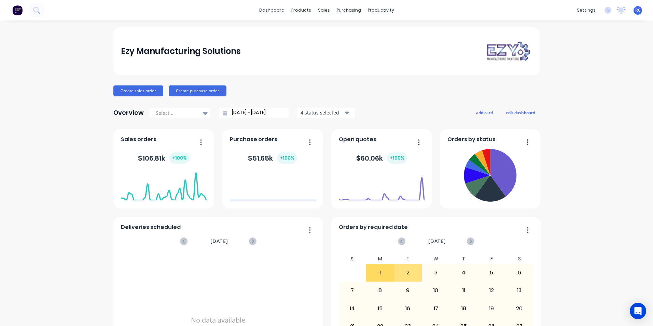 The height and width of the screenshot is (326, 653). I want to click on div: F, so click(491, 258).